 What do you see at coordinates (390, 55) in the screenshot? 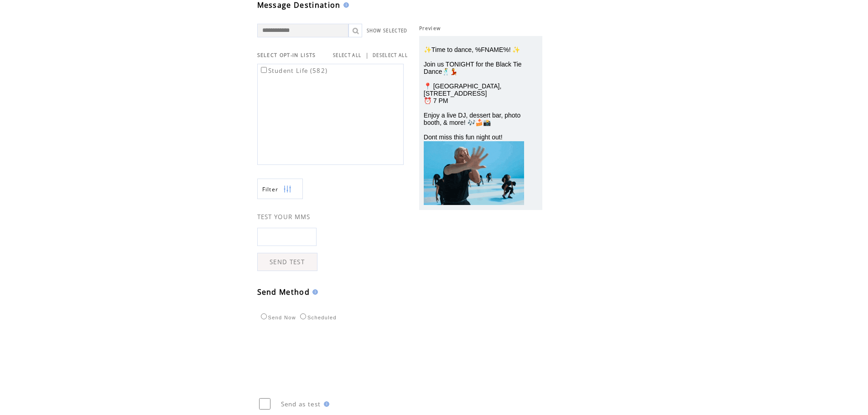
I see `a: DESELECT ALL` at bounding box center [390, 55].